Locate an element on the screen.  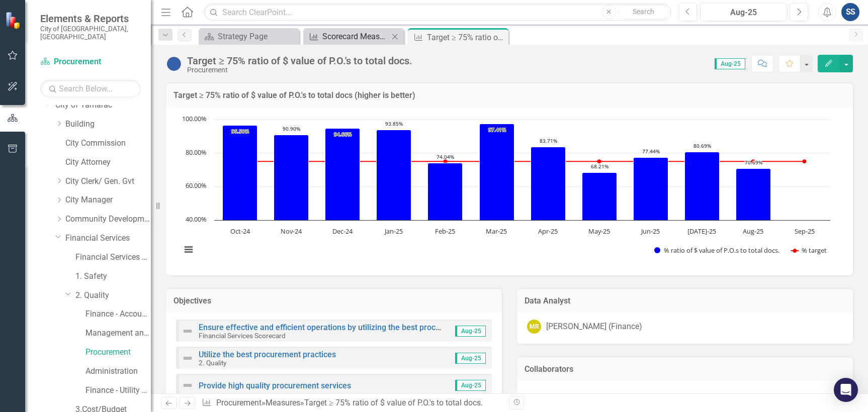
text: Mar-25 is located at coordinates (496, 231).